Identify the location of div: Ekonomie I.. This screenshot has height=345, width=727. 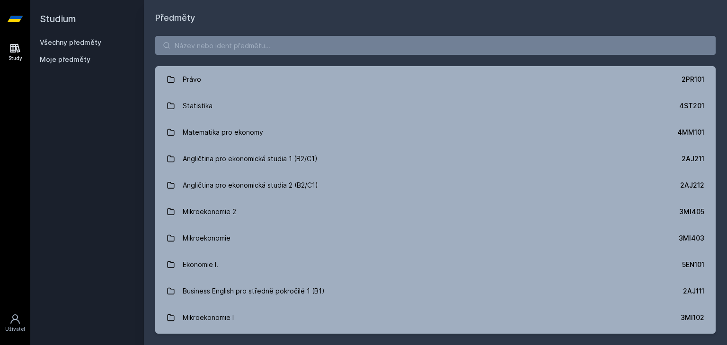
(200, 265).